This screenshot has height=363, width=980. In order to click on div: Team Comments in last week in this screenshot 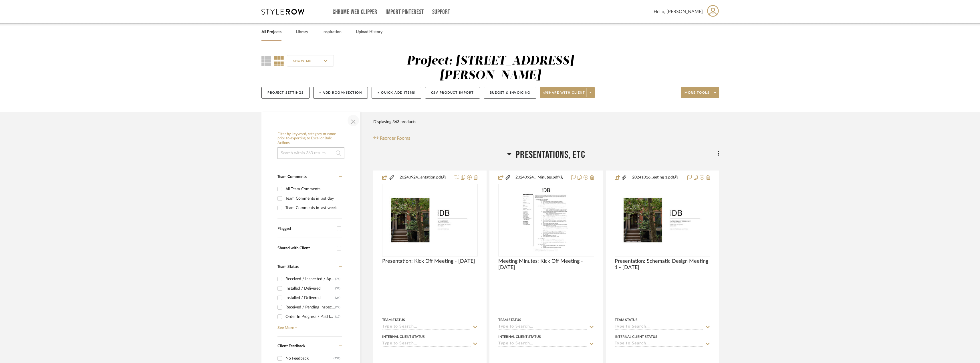, I will do `click(313, 208)`.